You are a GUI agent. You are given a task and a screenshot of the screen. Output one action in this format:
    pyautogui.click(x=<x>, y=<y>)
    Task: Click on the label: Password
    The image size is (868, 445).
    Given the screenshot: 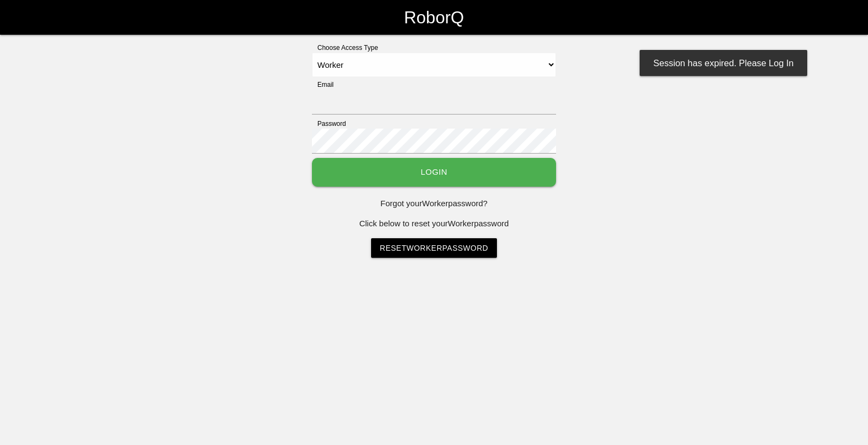 What is the action you would take?
    pyautogui.click(x=329, y=124)
    